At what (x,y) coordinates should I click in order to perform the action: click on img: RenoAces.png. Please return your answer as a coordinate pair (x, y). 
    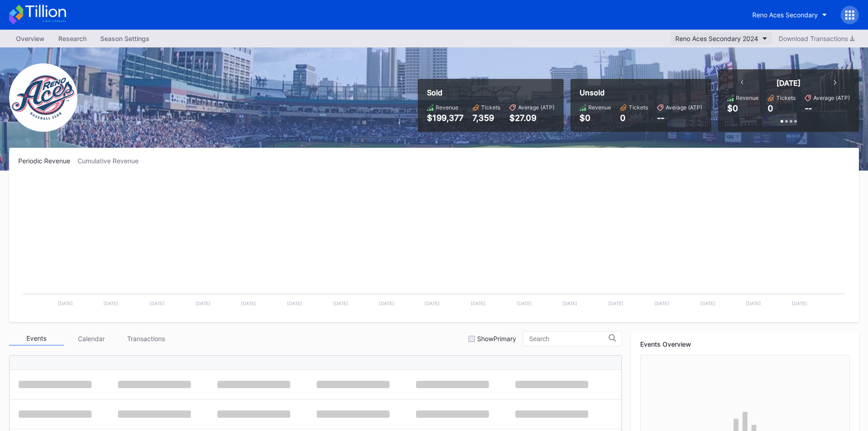
    Looking at the image, I should click on (43, 98).